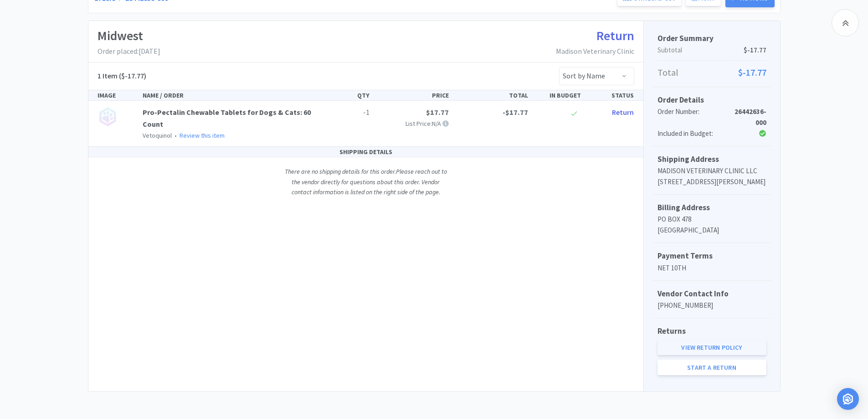 This screenshot has height=419, width=868. Describe the element at coordinates (366, 152) in the screenshot. I see `div: SHIPPING DETAILS` at that location.